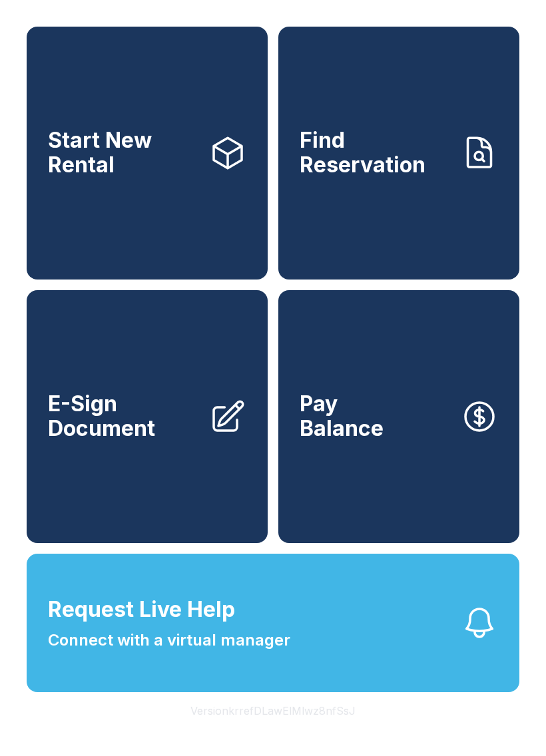  What do you see at coordinates (399, 153) in the screenshot?
I see `a: Find Reservation` at bounding box center [399, 153].